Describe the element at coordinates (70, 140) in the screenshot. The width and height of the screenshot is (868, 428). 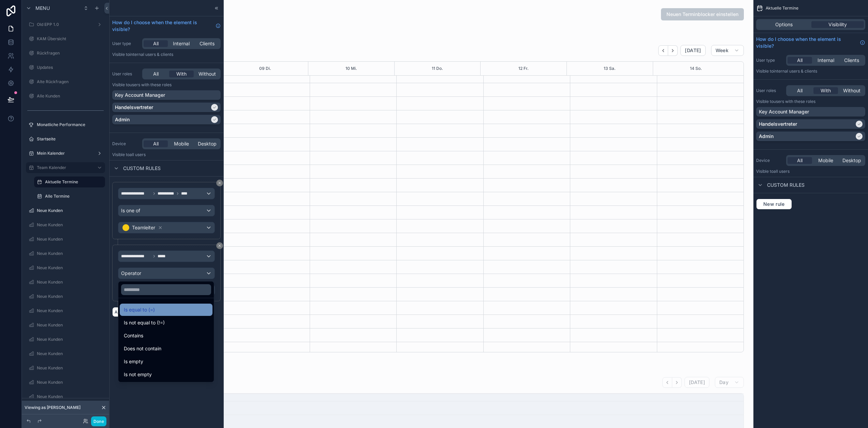
I see `label: Startseite` at that location.